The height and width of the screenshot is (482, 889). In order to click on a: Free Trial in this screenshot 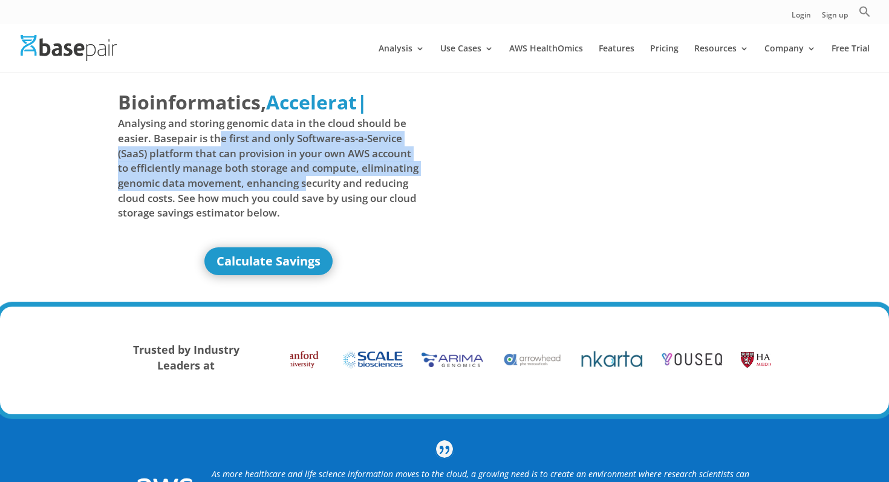, I will do `click(851, 58)`.